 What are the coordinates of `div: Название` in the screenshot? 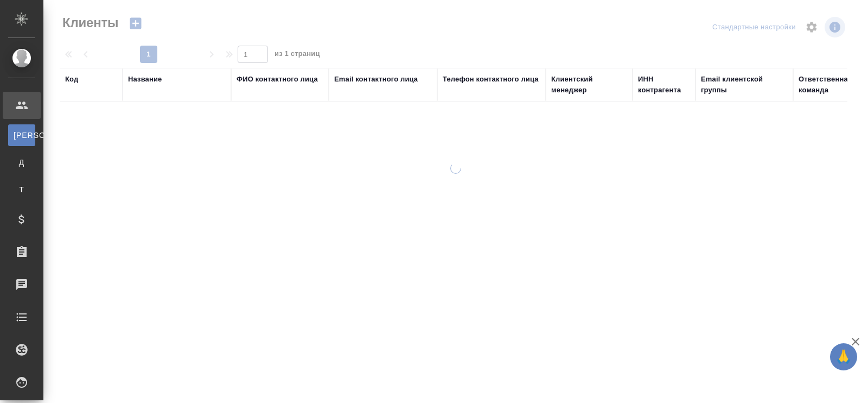 It's located at (145, 79).